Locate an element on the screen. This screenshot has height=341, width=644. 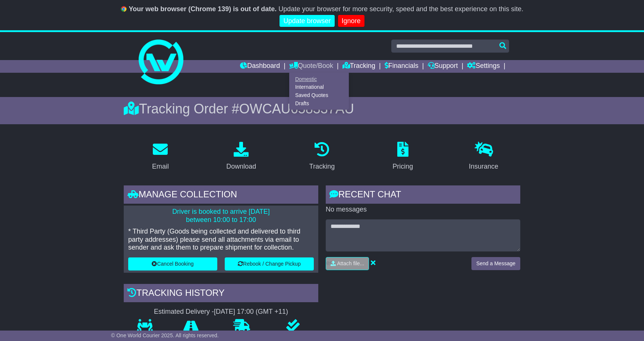
a: Pricing is located at coordinates (403, 157).